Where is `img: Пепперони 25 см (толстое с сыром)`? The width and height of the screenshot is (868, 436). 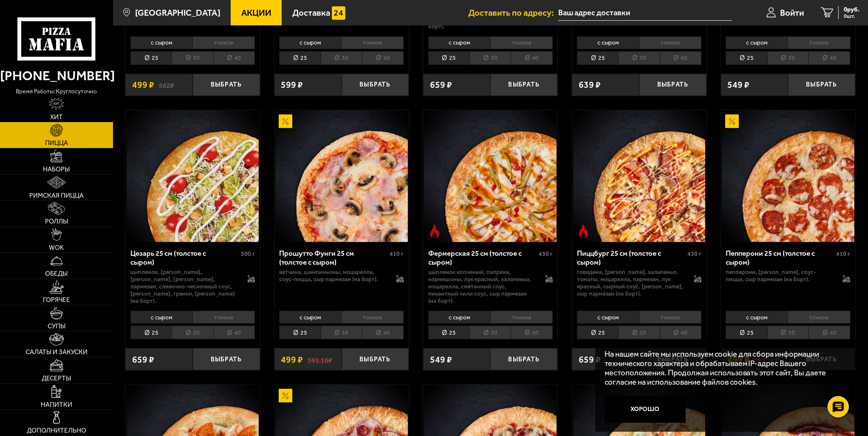 img: Пепперони 25 см (толстое с сыром) is located at coordinates (788, 176).